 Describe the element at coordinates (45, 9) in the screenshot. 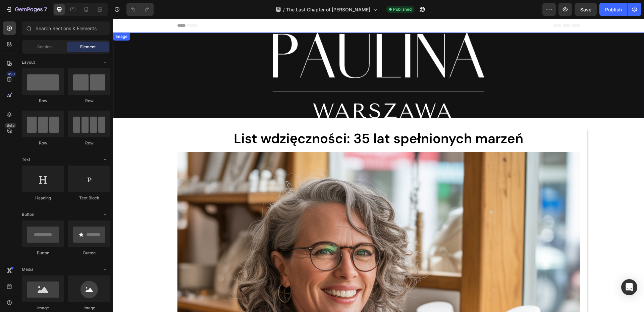

I see `p: 7` at that location.